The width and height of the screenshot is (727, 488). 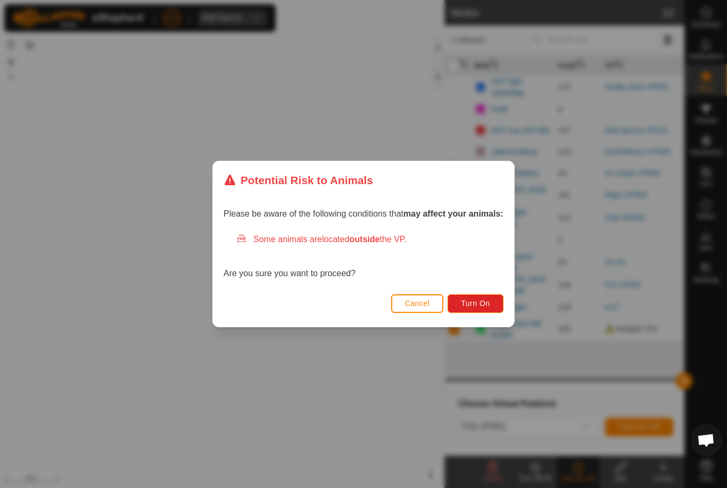 I want to click on span: Turn On, so click(x=476, y=303).